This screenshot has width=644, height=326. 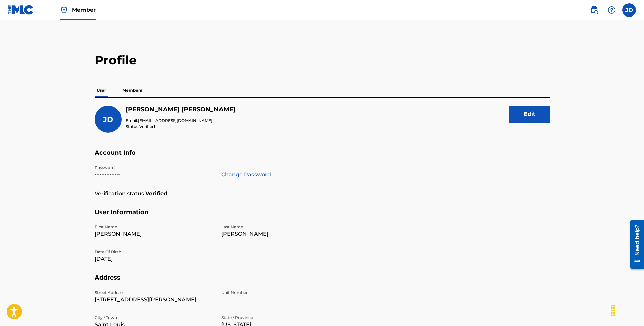 What do you see at coordinates (132, 90) in the screenshot?
I see `p: Members` at bounding box center [132, 90].